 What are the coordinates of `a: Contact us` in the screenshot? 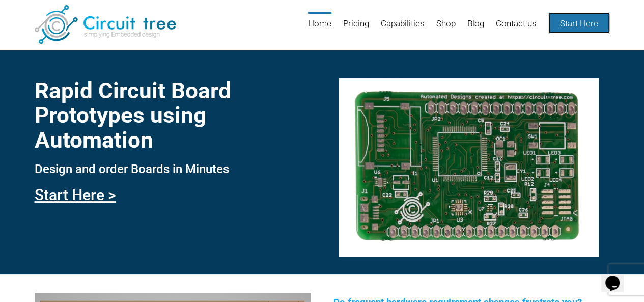 It's located at (516, 28).